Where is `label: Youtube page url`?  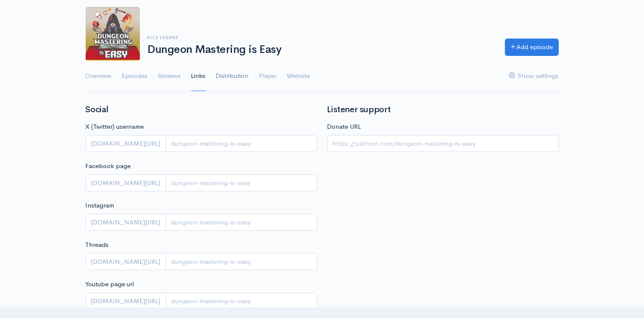
label: Youtube page url is located at coordinates (110, 284).